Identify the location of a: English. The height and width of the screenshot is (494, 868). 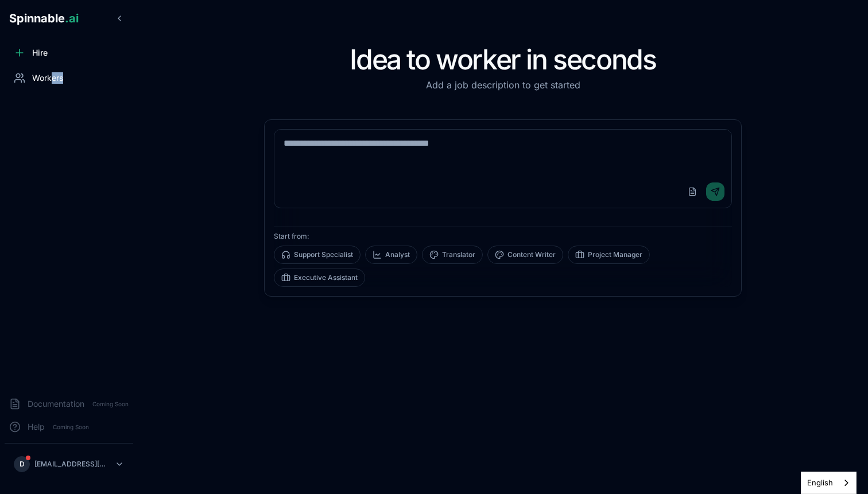
(829, 482).